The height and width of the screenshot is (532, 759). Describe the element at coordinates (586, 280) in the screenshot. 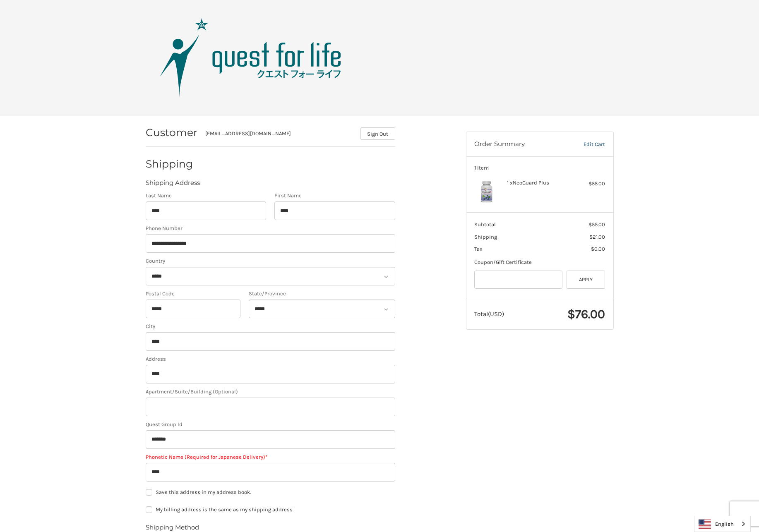

I see `button: Apply` at that location.